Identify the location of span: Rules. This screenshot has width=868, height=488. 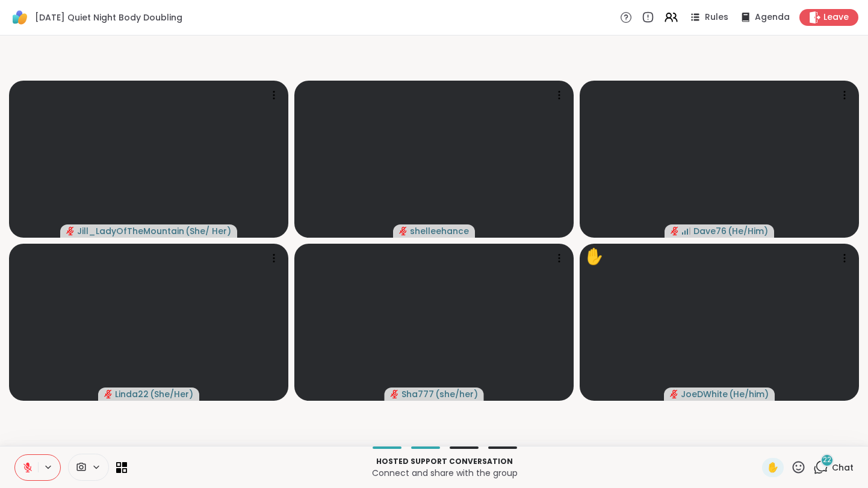
(716, 17).